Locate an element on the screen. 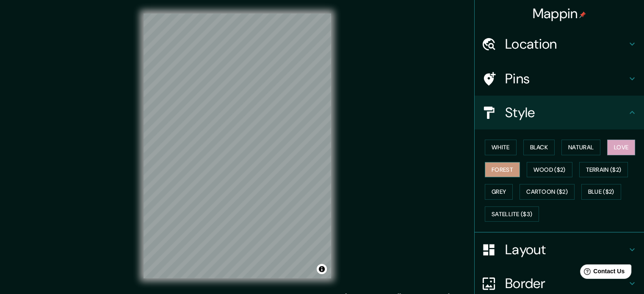 This screenshot has width=644, height=294. button: Love is located at coordinates (621, 147).